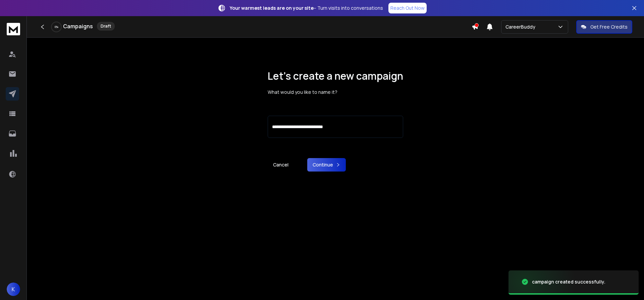 This screenshot has height=300, width=644. What do you see at coordinates (521, 27) in the screenshot?
I see `p: CareerBuddy` at bounding box center [521, 27].